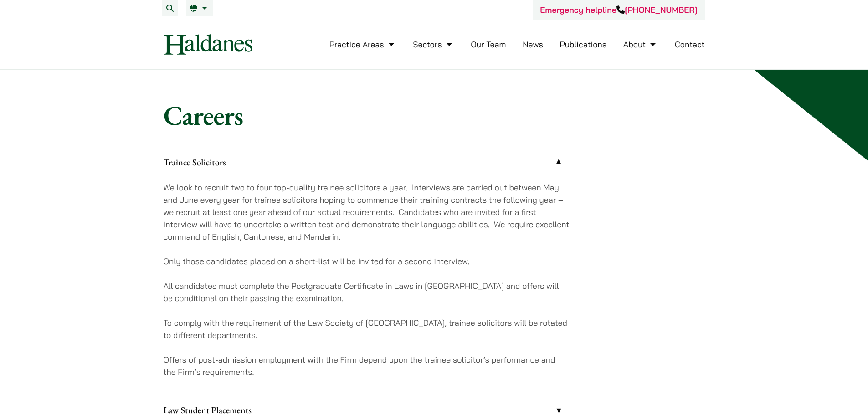  I want to click on p: Offers of post-admission employment with the Firm depend upon the trainee solicitor’s performance..., so click(367, 366).